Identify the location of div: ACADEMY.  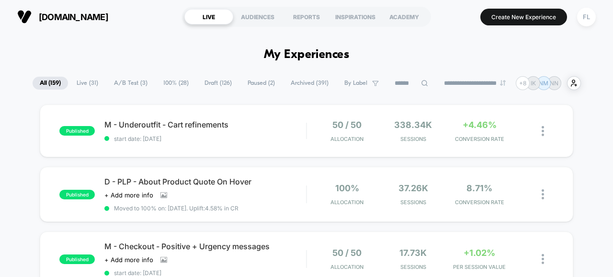
(404, 17).